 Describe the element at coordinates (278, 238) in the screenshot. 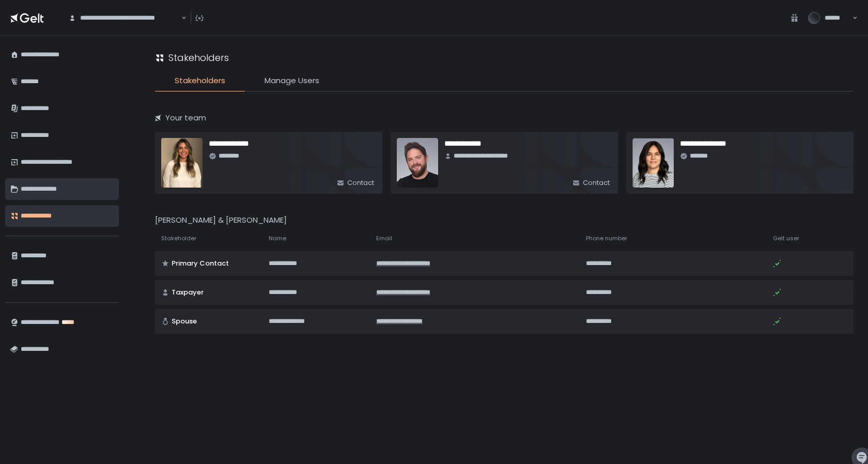

I see `span: Name` at that location.